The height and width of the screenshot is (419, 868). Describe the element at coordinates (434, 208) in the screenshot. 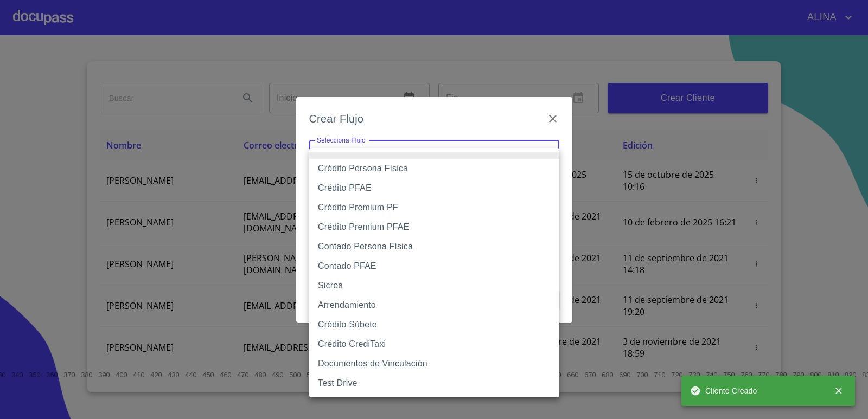

I see `li: Crédito Premium PF` at that location.